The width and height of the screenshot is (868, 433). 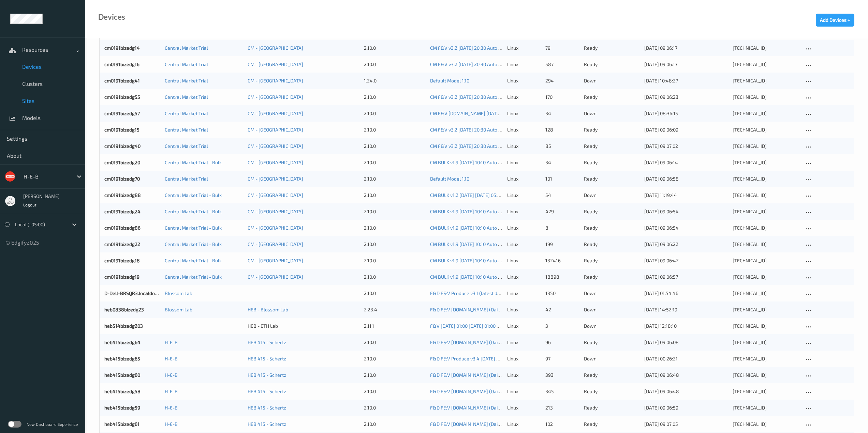 What do you see at coordinates (122, 97) in the screenshot?
I see `a: cm0191bizedg55` at bounding box center [122, 97].